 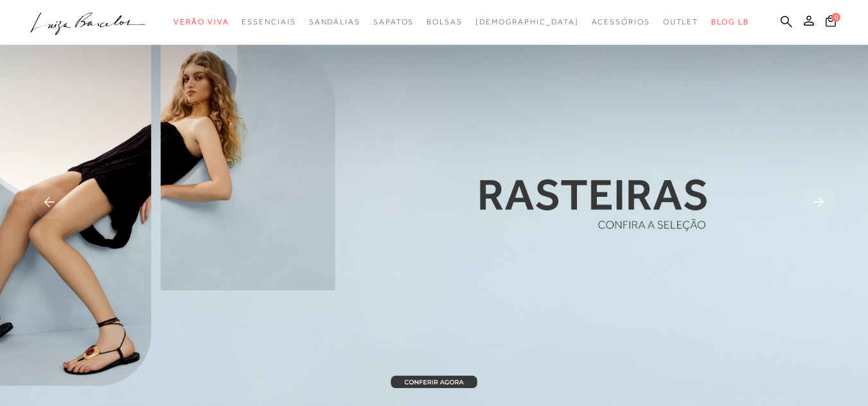 What do you see at coordinates (621, 22) in the screenshot?
I see `span: Acessórios` at bounding box center [621, 22].